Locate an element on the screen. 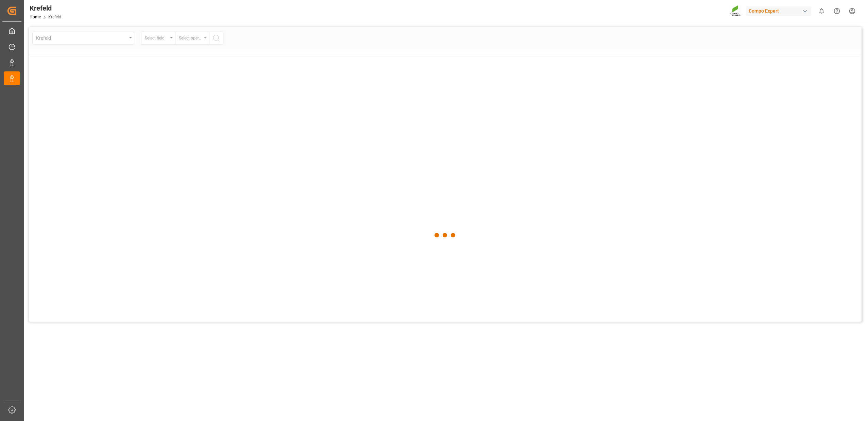 The image size is (868, 421). img: Screenshot%202023-09-29%20at%2010.02.21.png_1712312052.png is located at coordinates (735, 11).